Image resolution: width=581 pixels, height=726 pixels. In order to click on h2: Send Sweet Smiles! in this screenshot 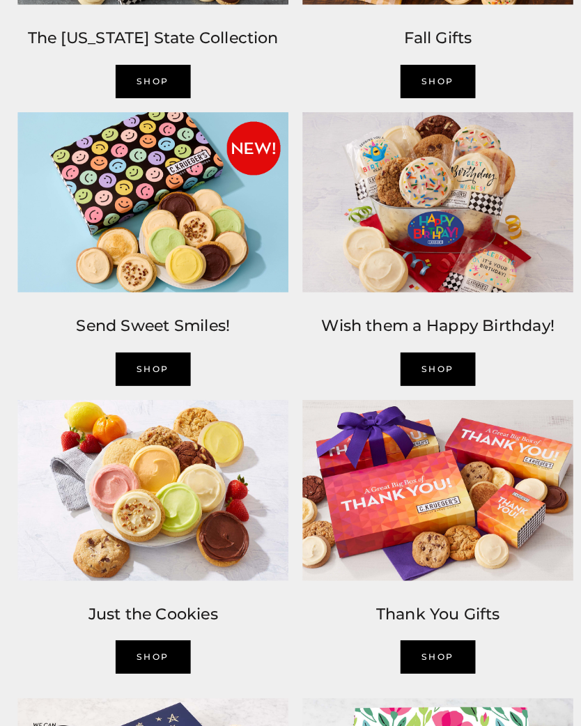, I will do `click(151, 321)`.